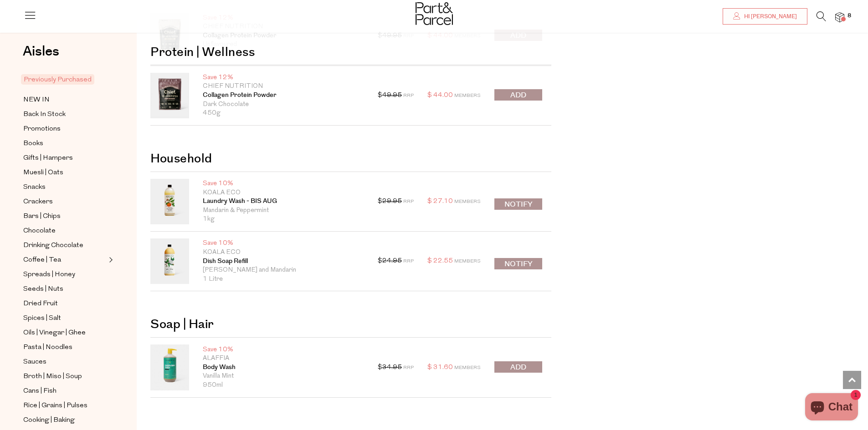 The width and height of the screenshot is (868, 430). Describe the element at coordinates (45, 115) in the screenshot. I see `span: Back In Stock` at that location.